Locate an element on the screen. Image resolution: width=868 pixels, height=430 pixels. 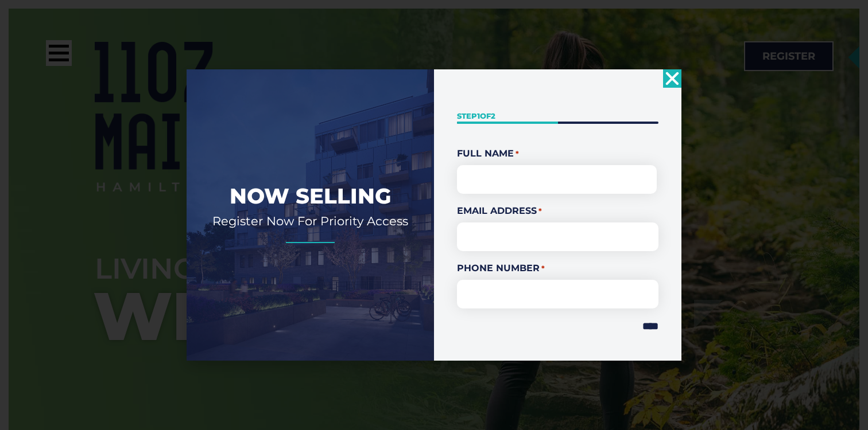
label: Phone Number is located at coordinates (558, 268).